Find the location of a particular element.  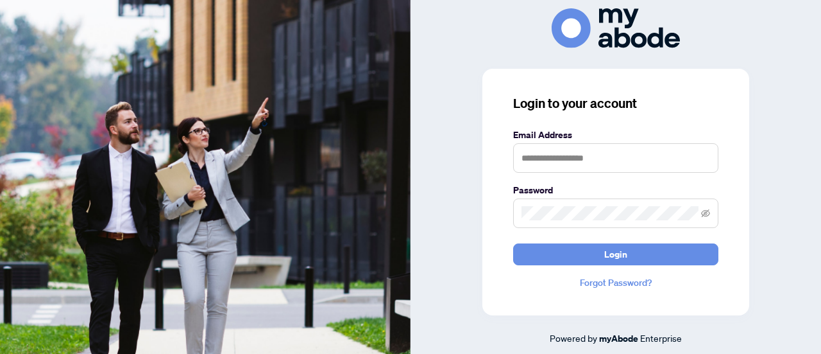

a: Forgot Password? is located at coordinates (616, 282).